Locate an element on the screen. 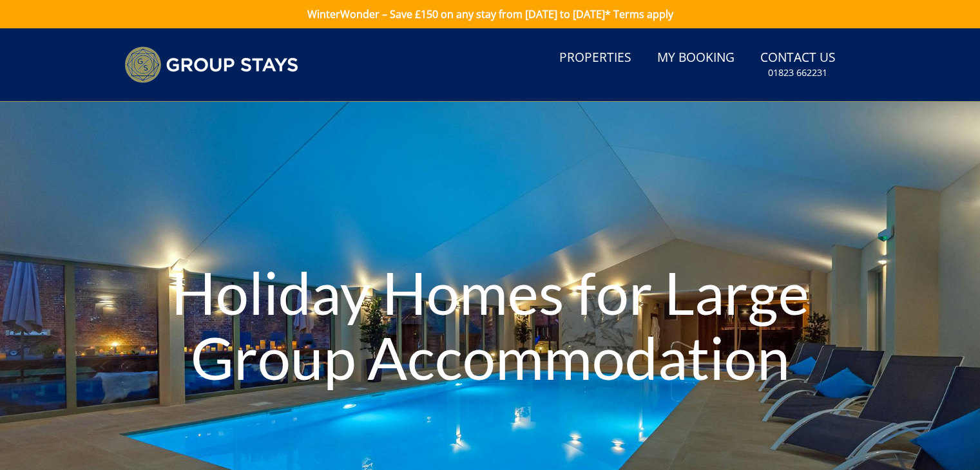 The width and height of the screenshot is (980, 470). h1: Holiday Homes for Large Group Accommodation is located at coordinates (490, 325).